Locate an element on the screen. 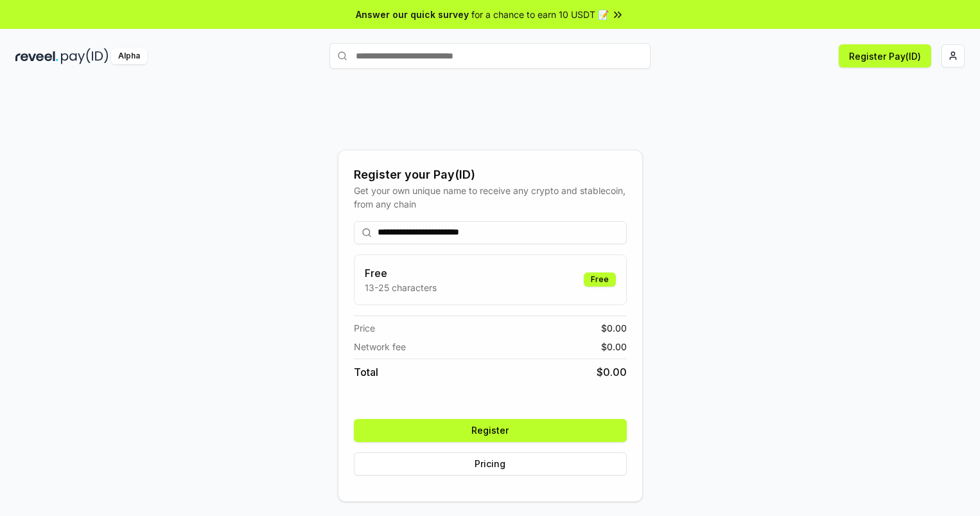  button: Register Pay(ID) is located at coordinates (885, 56).